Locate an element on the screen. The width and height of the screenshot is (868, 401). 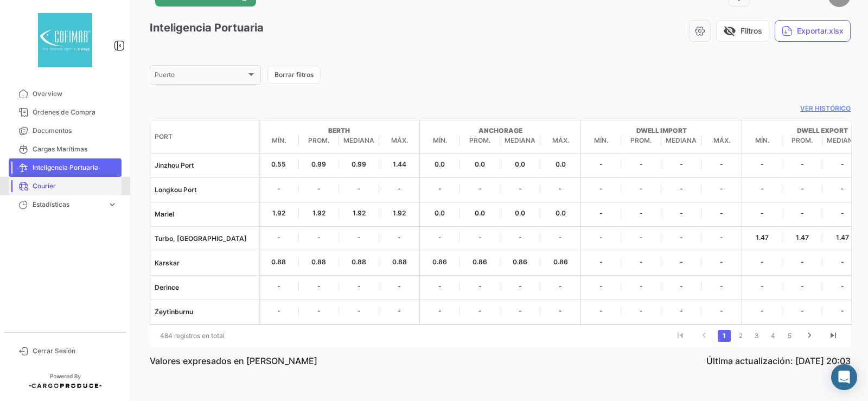
li: page 4 is located at coordinates (773, 336).